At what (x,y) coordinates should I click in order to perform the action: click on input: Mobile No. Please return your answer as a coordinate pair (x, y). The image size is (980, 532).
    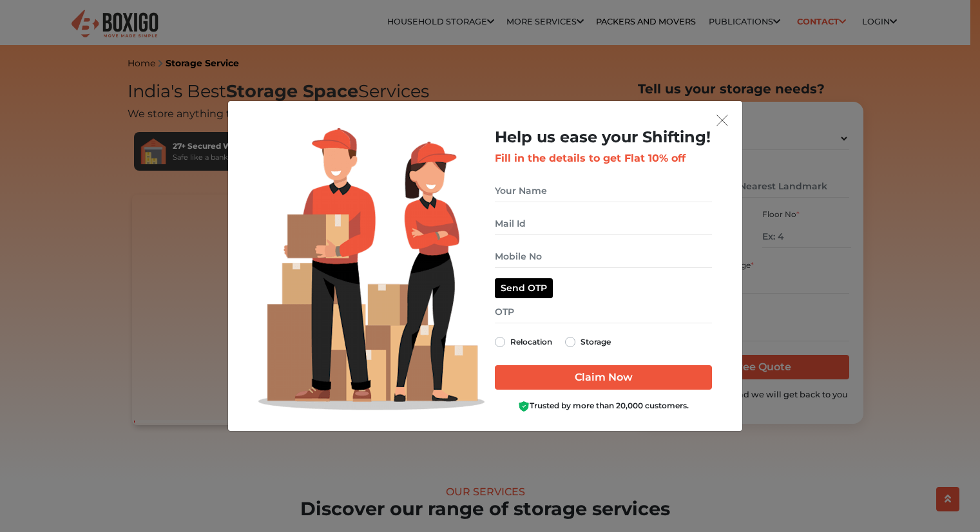
    Looking at the image, I should click on (603, 256).